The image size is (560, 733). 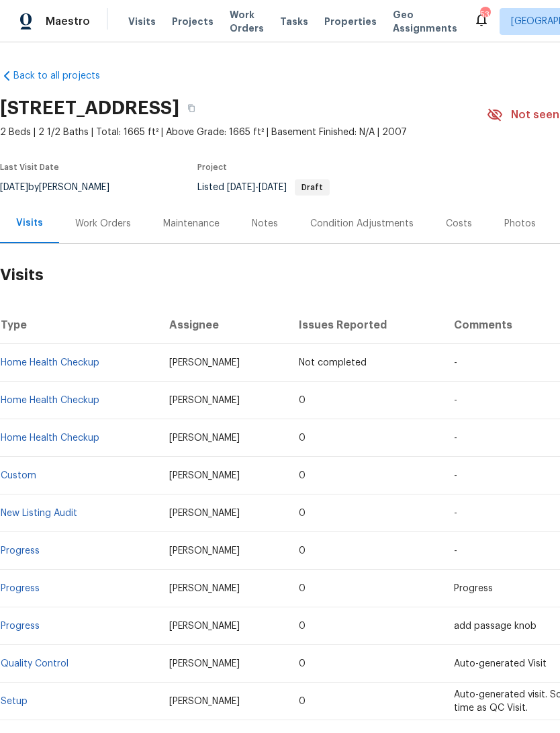 What do you see at coordinates (458, 224) in the screenshot?
I see `div: Costs` at bounding box center [458, 224].